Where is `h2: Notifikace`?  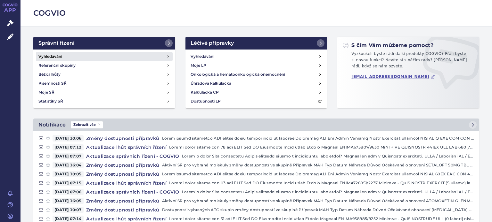
h2: Notifikace is located at coordinates (52, 125).